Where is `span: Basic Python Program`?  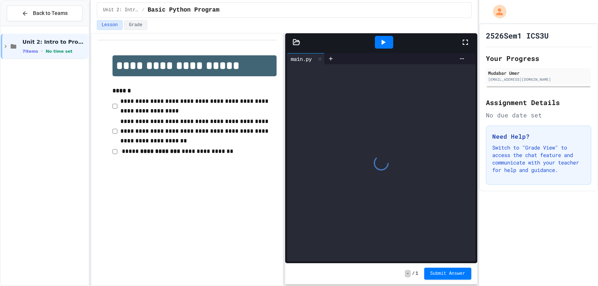 span: Basic Python Program is located at coordinates (183, 10).